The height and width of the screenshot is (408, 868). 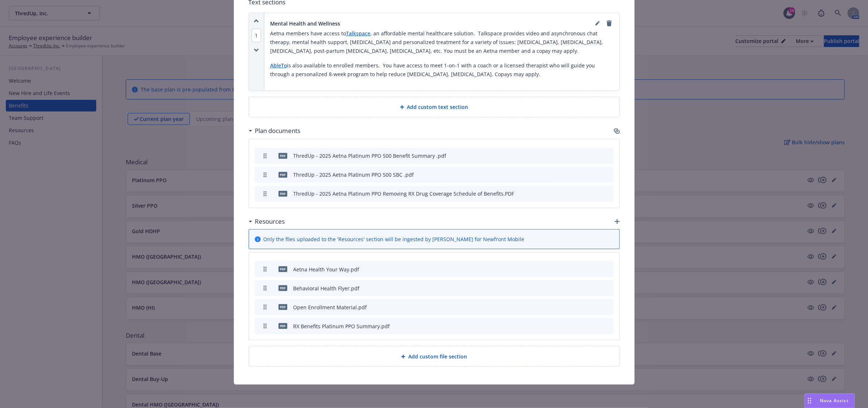 I want to click on a: editPencil, so click(x=598, y=23).